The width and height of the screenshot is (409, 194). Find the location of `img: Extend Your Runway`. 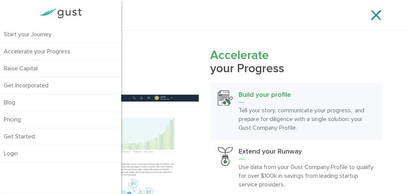

img: Extend Your Runway is located at coordinates (225, 157).